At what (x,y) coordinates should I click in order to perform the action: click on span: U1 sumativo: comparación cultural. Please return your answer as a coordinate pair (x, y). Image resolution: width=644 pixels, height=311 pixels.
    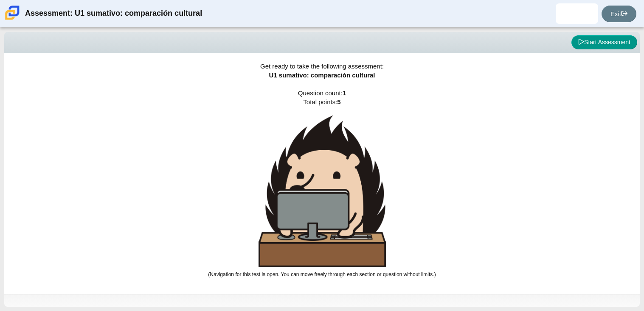
    Looking at the image, I should click on (322, 75).